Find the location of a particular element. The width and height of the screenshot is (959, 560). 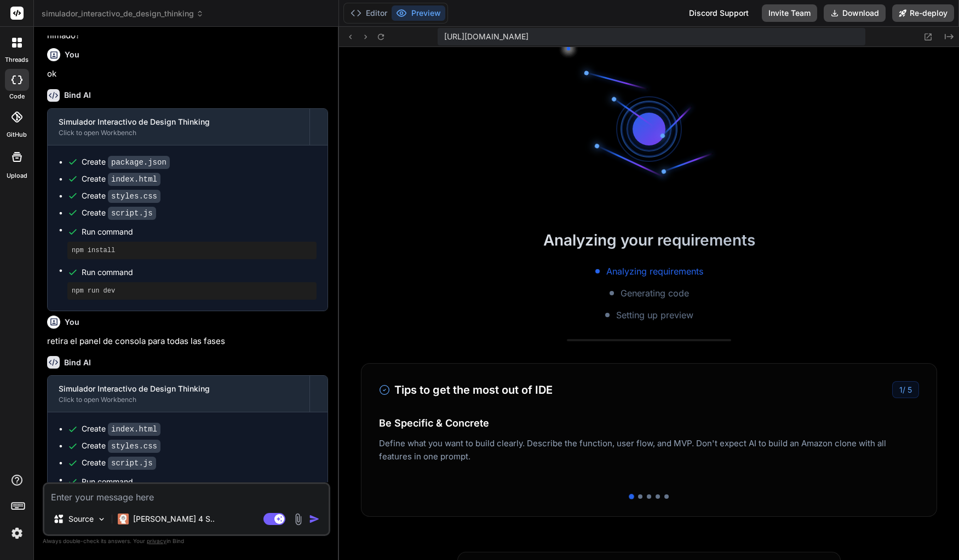

button: Preview is located at coordinates (419, 14).